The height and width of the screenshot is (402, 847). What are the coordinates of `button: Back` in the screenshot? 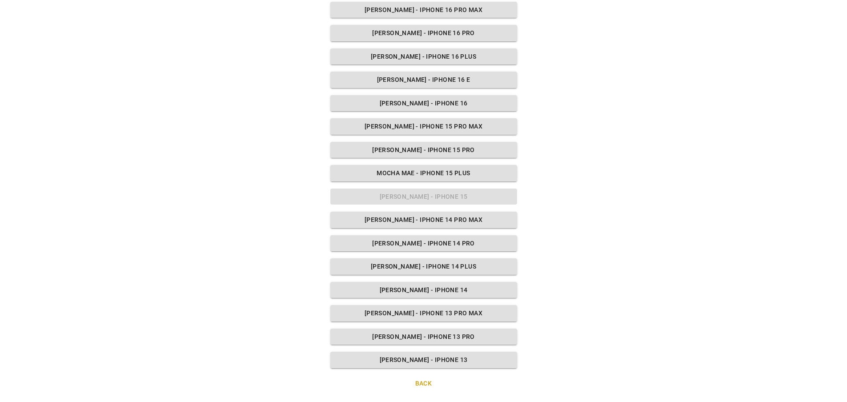 It's located at (424, 383).